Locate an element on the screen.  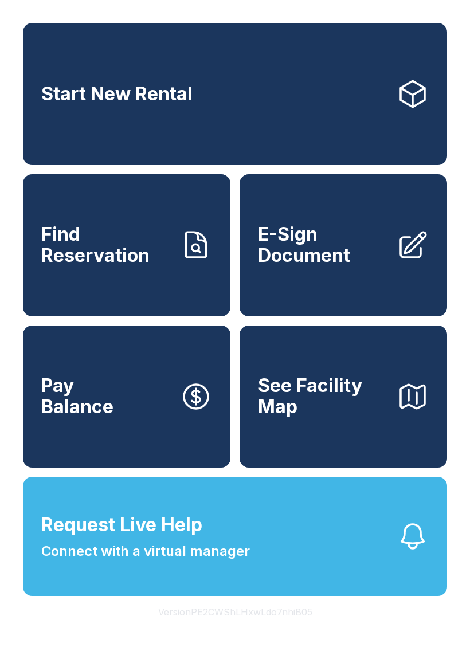
button: See Facility Map is located at coordinates (343, 397).